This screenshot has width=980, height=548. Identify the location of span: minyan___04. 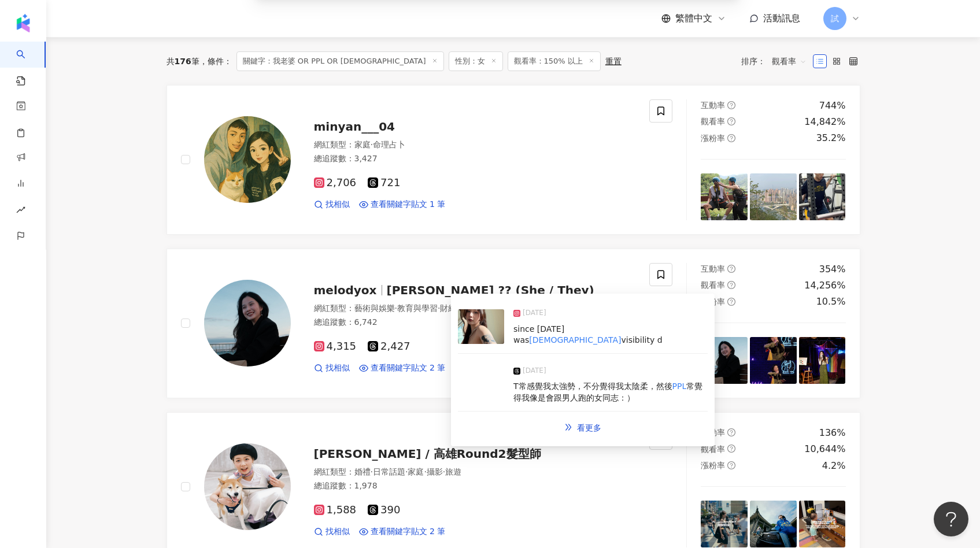
(355, 127).